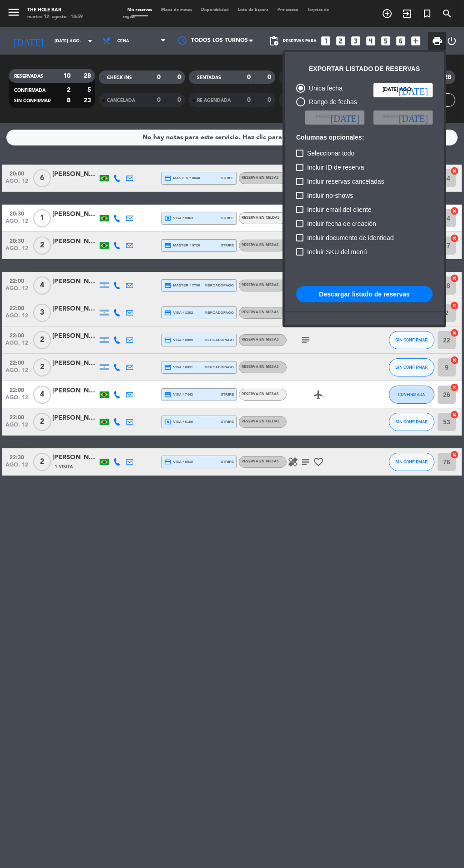  Describe the element at coordinates (331, 102) in the screenshot. I see `div: Rango de fechas` at that location.